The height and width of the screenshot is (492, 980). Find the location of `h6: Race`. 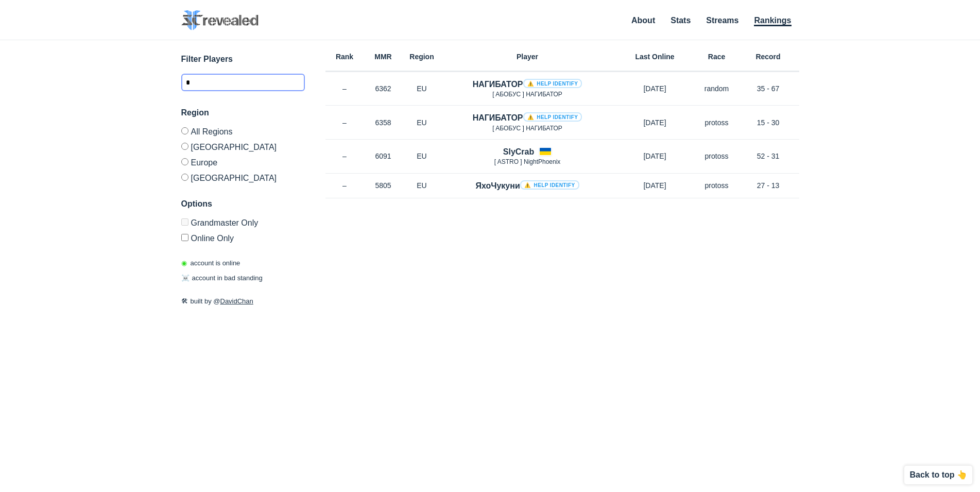

h6: Race is located at coordinates (717, 57).